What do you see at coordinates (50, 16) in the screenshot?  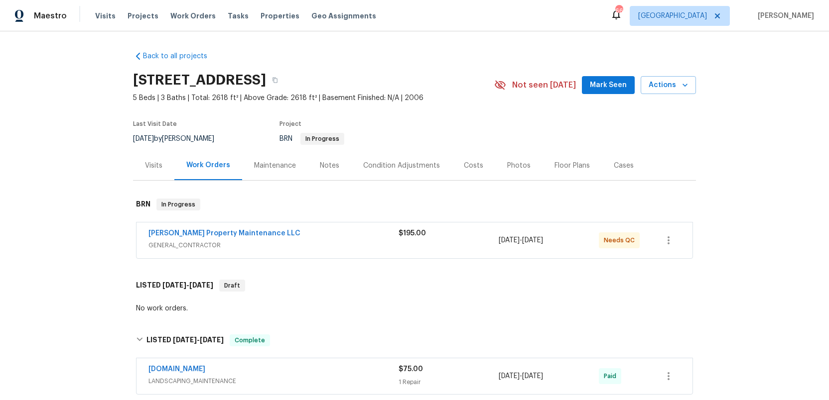 I see `span: Maestro` at bounding box center [50, 16].